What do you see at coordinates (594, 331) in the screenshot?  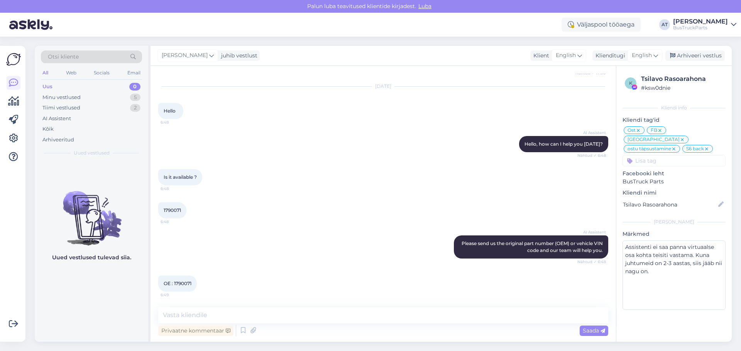 I see `span: Saada` at bounding box center [594, 331].